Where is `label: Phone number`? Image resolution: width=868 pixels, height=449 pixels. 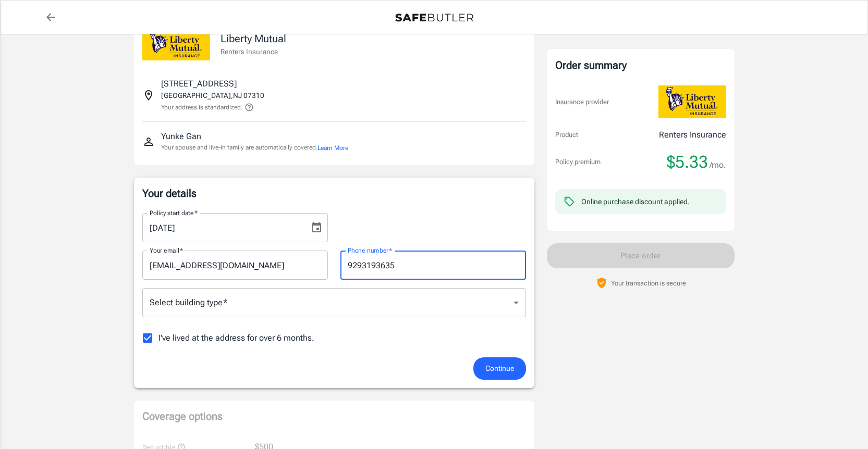 label: Phone number is located at coordinates (370, 250).